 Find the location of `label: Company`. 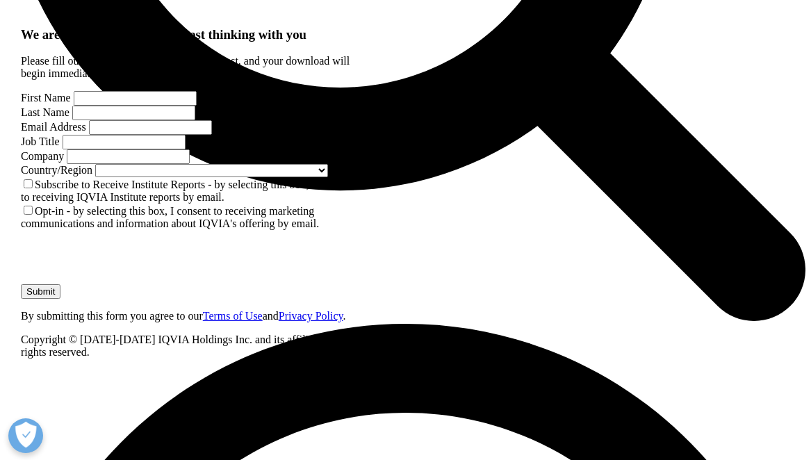

label: Company is located at coordinates (42, 156).